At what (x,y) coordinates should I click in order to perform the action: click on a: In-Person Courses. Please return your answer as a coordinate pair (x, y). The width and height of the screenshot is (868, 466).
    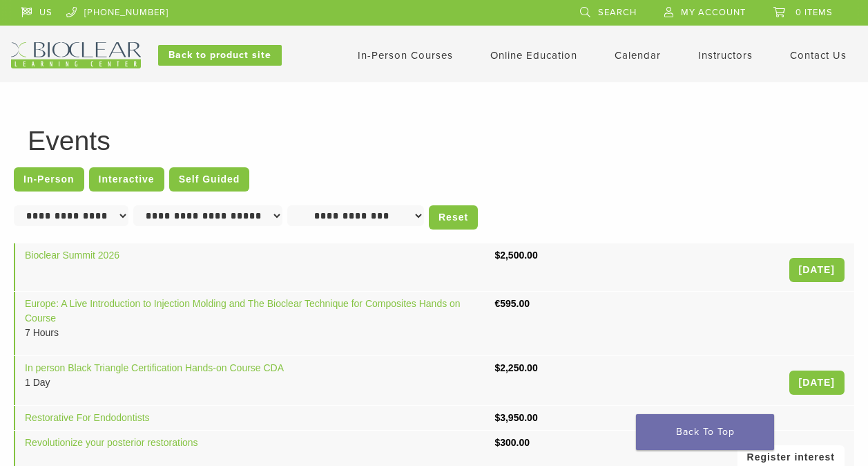
    Looking at the image, I should click on (405, 56).